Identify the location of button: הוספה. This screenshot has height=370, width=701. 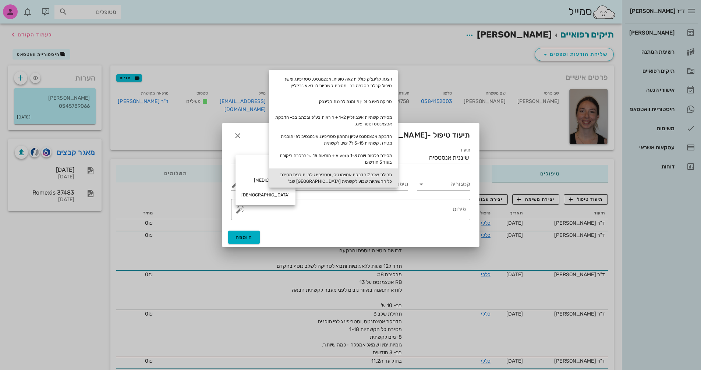
(244, 237).